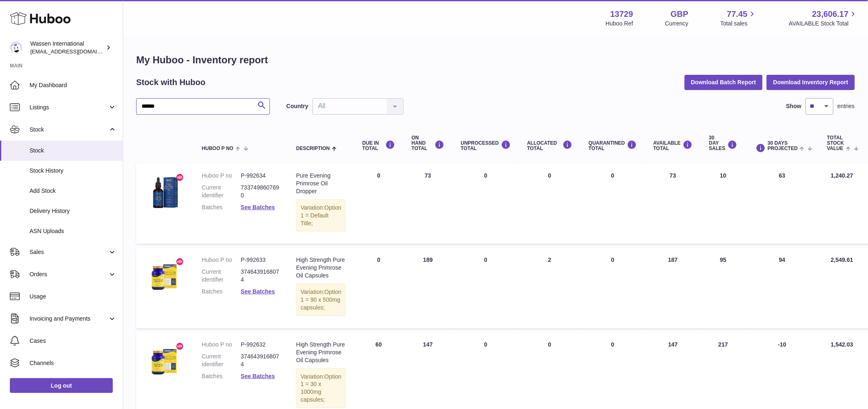  What do you see at coordinates (69, 319) in the screenshot?
I see `span: Invoicing and Payments` at bounding box center [69, 319].